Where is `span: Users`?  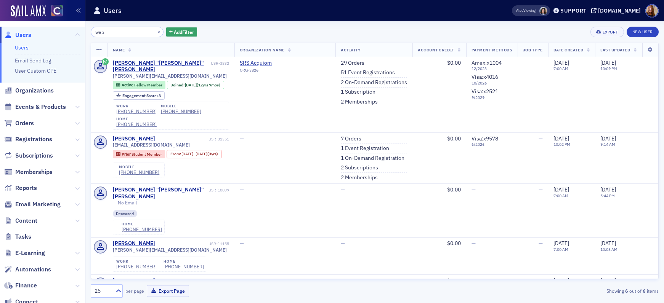 span: Users is located at coordinates (23, 35).